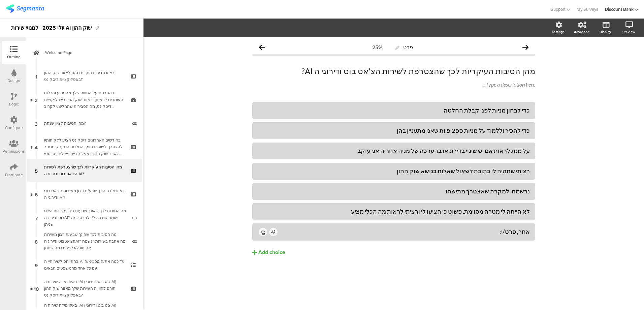 The width and height of the screenshot is (644, 310). I want to click on span: 6, so click(36, 194).